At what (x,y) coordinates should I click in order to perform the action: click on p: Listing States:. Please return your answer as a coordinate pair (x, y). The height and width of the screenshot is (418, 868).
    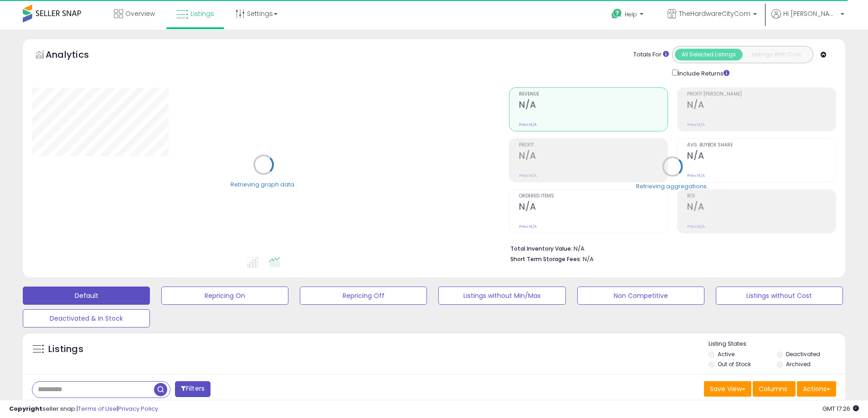
    Looking at the image, I should click on (777, 344).